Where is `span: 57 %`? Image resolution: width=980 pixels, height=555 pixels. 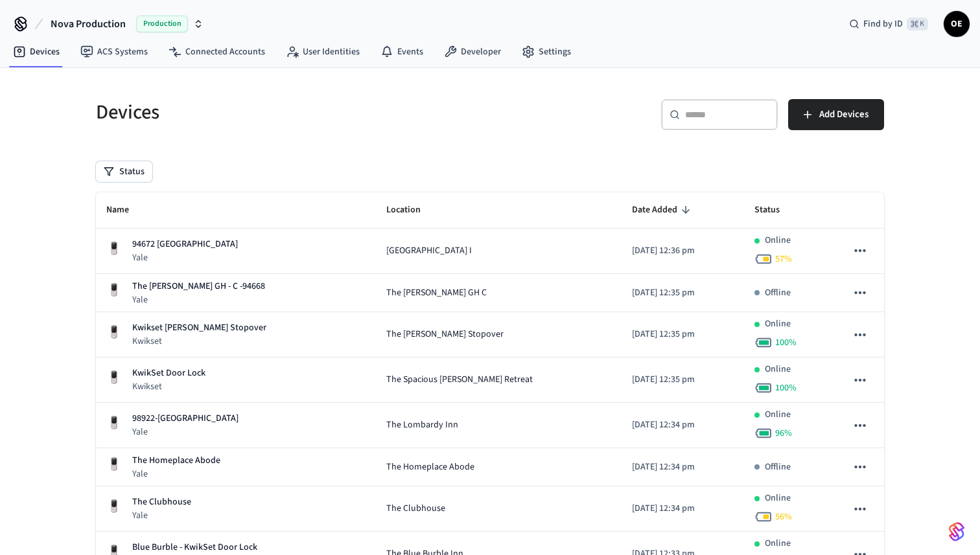
span: 57 % is located at coordinates (783, 259).